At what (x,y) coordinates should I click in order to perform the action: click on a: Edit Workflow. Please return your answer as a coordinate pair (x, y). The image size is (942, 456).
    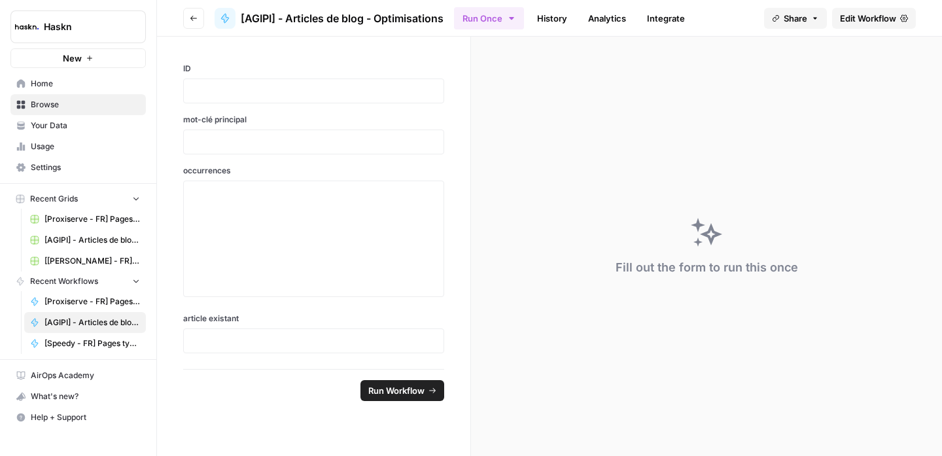
    Looking at the image, I should click on (874, 18).